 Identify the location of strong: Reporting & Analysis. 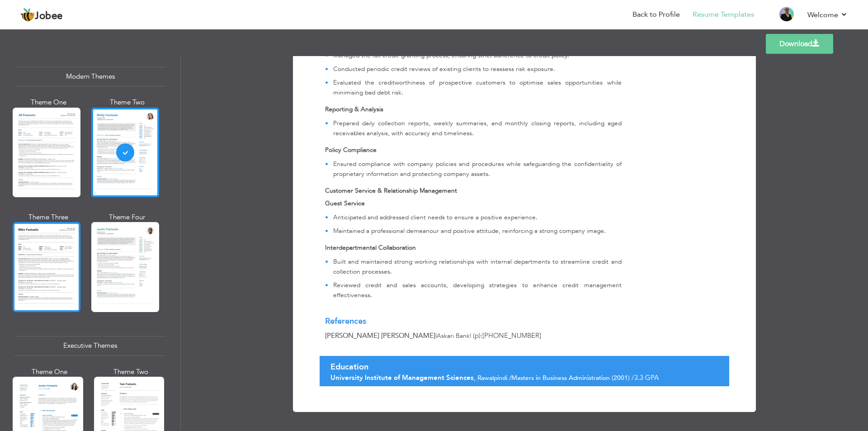
(354, 109).